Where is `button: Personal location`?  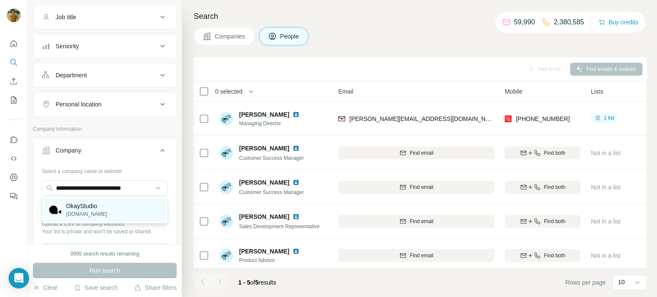 button: Personal location is located at coordinates (105, 104).